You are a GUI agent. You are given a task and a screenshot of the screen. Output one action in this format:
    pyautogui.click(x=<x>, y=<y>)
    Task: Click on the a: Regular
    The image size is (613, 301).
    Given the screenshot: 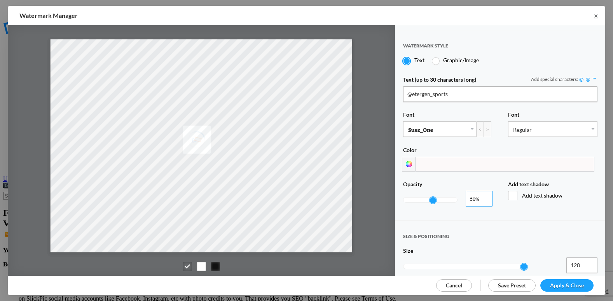 What is the action you would take?
    pyautogui.click(x=553, y=129)
    